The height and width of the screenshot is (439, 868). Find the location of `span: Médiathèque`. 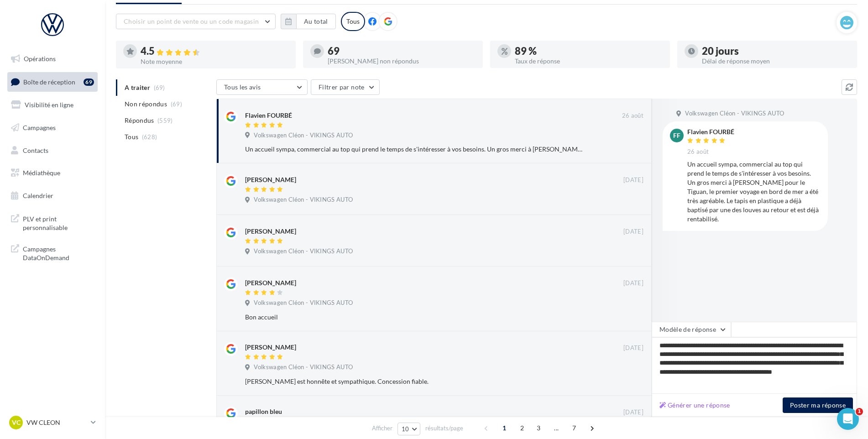

span: Médiathèque is located at coordinates (41, 173).